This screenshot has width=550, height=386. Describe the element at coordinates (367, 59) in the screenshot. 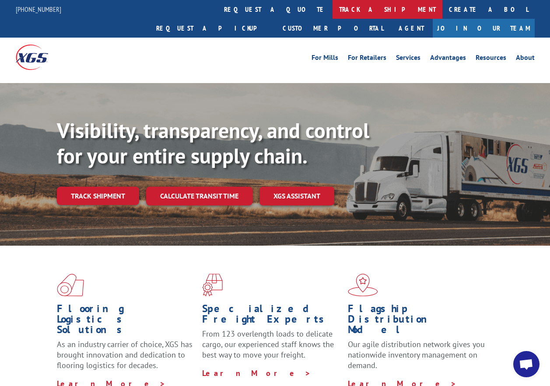

I see `a: For Retailers` at that location.